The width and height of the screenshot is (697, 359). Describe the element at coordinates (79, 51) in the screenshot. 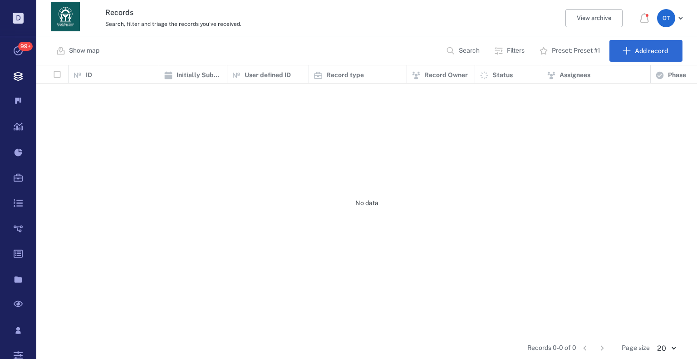

I see `button: Show map` at that location.